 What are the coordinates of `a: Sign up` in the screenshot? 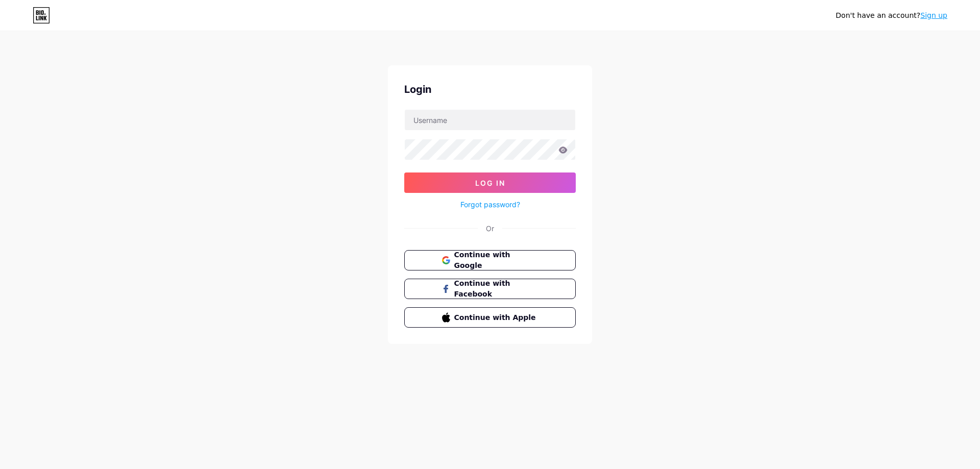 It's located at (934, 15).